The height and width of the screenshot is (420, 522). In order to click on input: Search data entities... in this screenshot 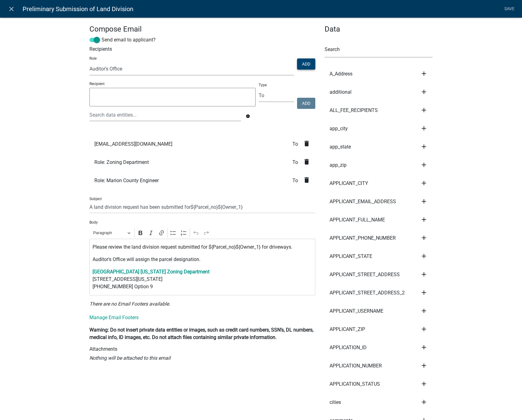, I will do `click(165, 115)`.